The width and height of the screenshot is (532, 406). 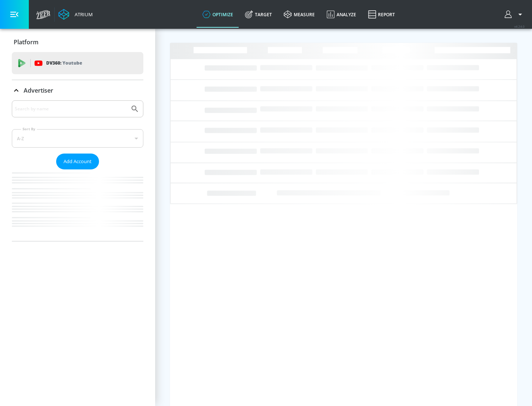 I want to click on button: Add Account, so click(x=78, y=162).